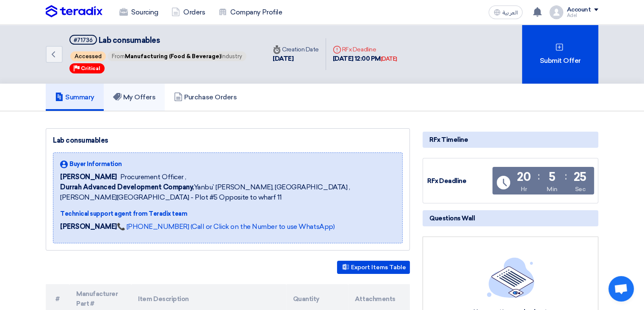  What do you see at coordinates (560, 54) in the screenshot?
I see `div: Submit Offer` at bounding box center [560, 54].